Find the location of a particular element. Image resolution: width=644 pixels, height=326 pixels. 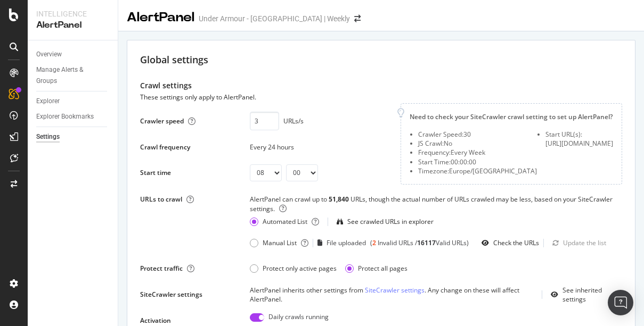

li: JS Crawl: No is located at coordinates (478, 143).